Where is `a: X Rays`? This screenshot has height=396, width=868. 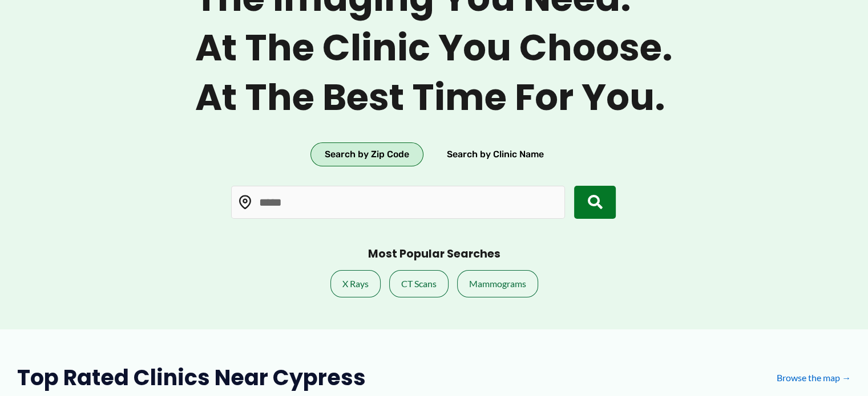 a: X Rays is located at coordinates (356, 283).